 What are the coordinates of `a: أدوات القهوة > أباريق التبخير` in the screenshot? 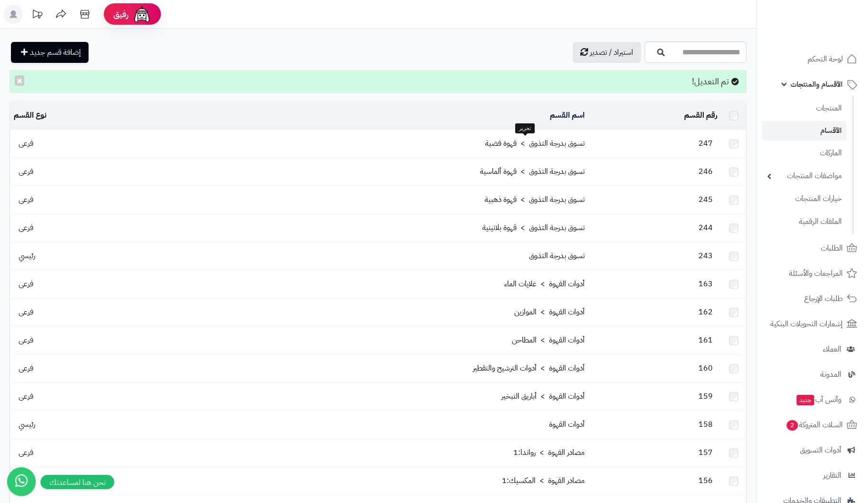 It's located at (543, 397).